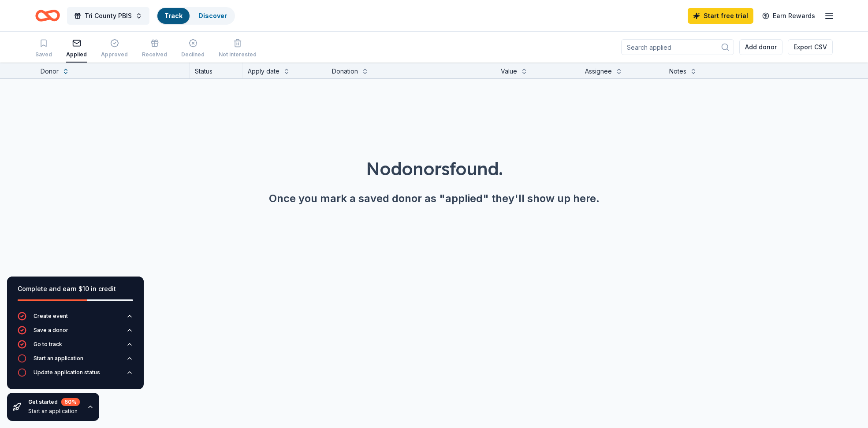  Describe the element at coordinates (51, 330) in the screenshot. I see `div: Save a donor` at that location.